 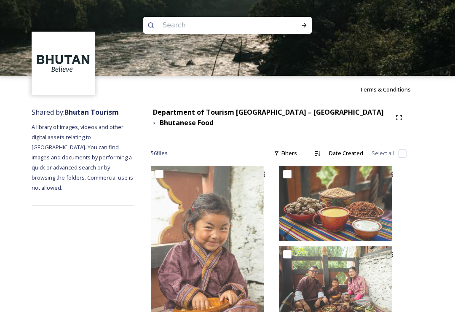 I want to click on div: Date Created, so click(x=346, y=153).